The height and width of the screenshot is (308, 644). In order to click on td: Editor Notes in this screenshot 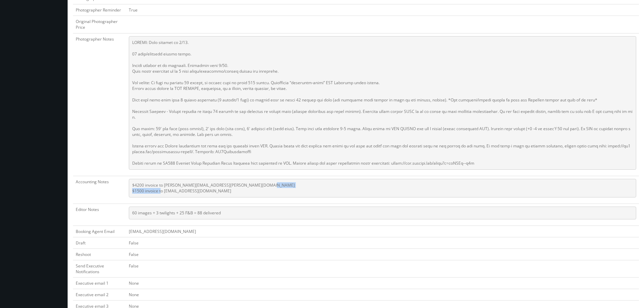, I will do `click(99, 214)`.